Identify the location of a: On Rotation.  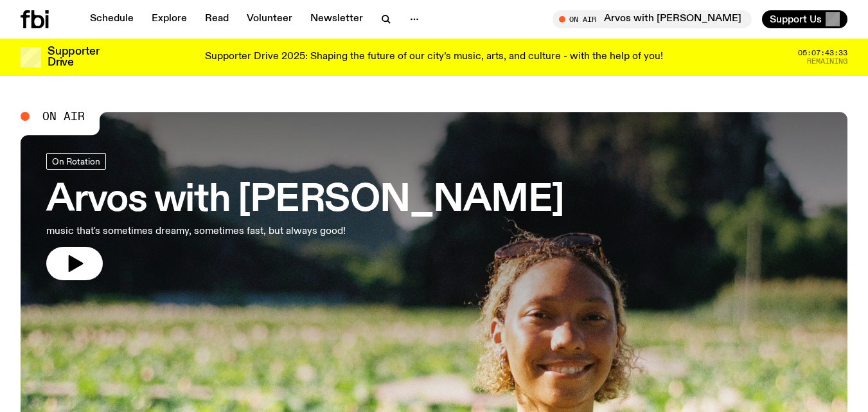
(76, 161).